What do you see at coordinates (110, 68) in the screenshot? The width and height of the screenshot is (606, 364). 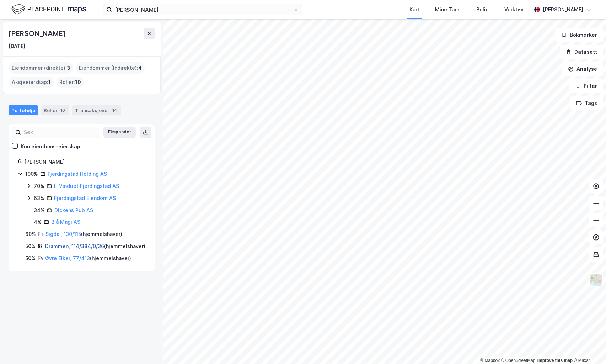 I see `div: Eiendommer (Indirekte) :` at bounding box center [110, 68].